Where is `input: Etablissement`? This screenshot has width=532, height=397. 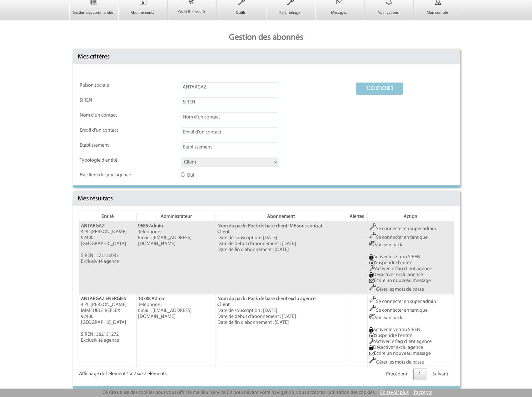
input: Etablissement is located at coordinates (229, 147).